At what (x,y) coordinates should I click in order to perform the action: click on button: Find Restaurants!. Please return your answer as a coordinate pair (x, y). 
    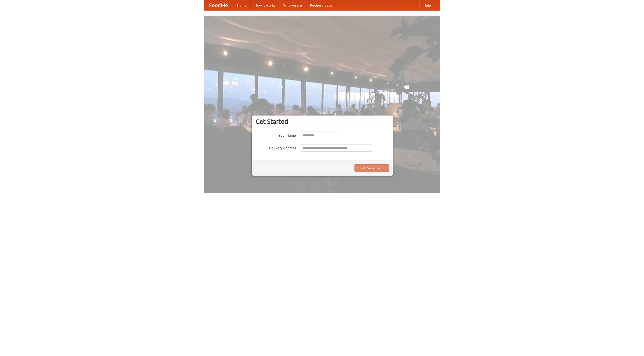
    Looking at the image, I should click on (372, 168).